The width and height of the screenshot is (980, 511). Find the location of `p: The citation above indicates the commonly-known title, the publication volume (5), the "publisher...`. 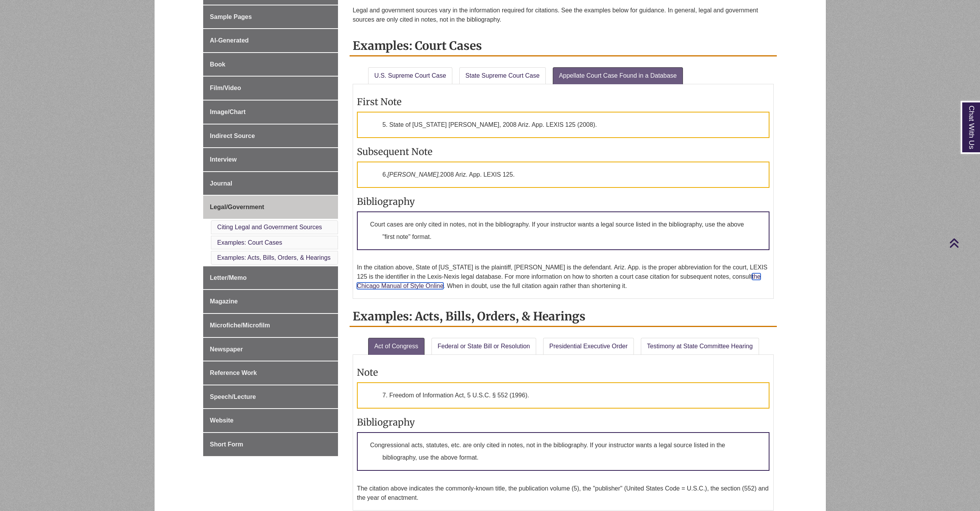

p: The citation above indicates the commonly-known title, the publication volume (5), the "publisher... is located at coordinates (563, 493).